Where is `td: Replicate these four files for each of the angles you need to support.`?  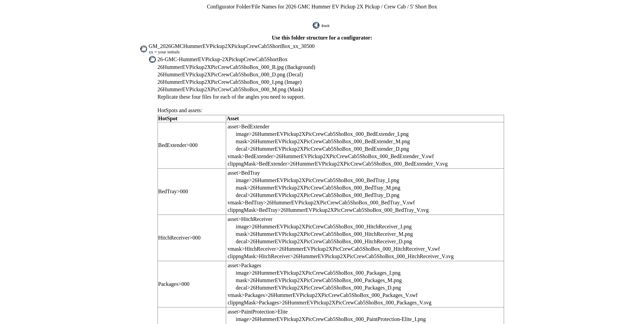
td: Replicate these four files for each of the angles you need to support. is located at coordinates (331, 97).